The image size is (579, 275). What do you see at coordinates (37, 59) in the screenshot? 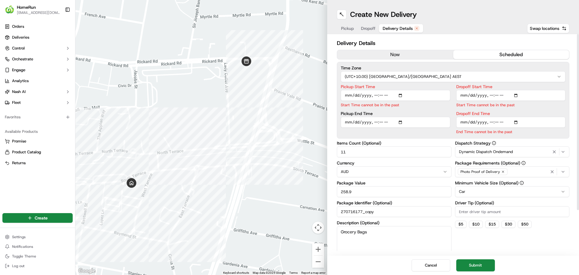
I see `button: Orchestrate` at bounding box center [37, 59].